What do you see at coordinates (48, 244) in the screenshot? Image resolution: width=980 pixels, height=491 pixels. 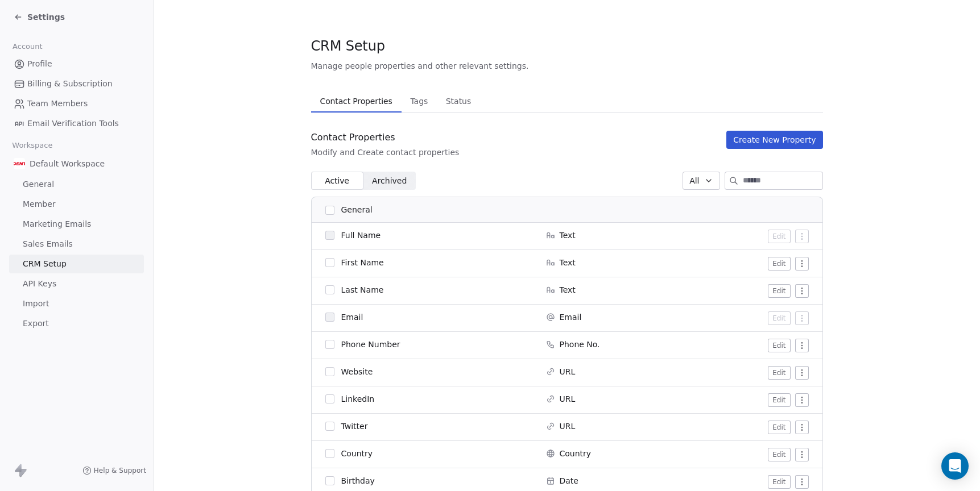 I see `span: Sales Emails` at bounding box center [48, 244].